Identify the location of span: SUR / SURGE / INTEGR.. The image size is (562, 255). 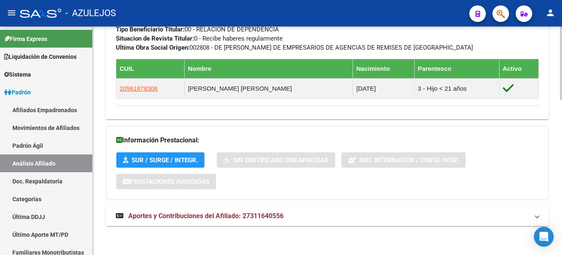
(165, 160).